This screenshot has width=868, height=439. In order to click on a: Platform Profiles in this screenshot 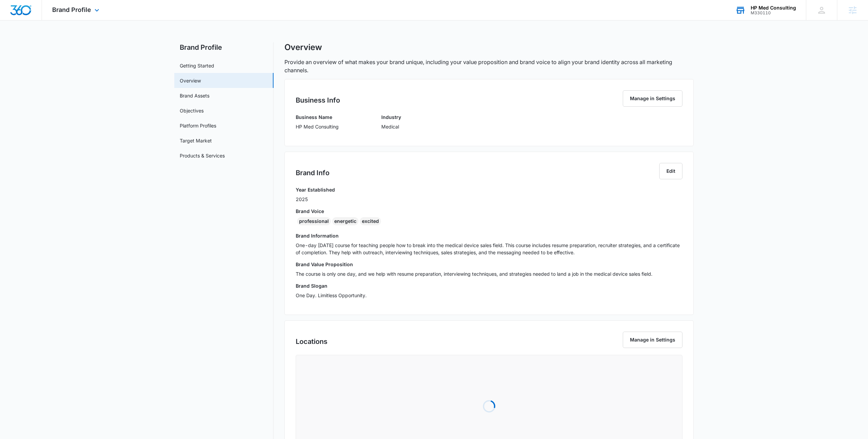, I will do `click(198, 126)`.